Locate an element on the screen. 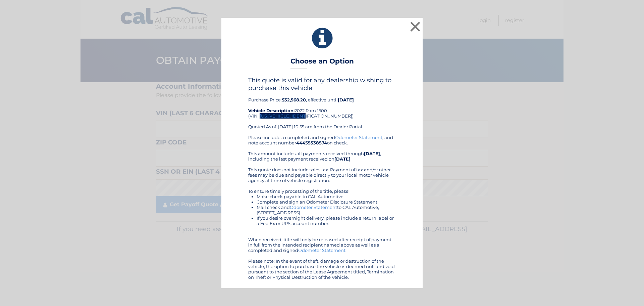  li: If you desire overnight delivery, please include a return label or a Fed Ex or UPS account number. is located at coordinates (326, 221).